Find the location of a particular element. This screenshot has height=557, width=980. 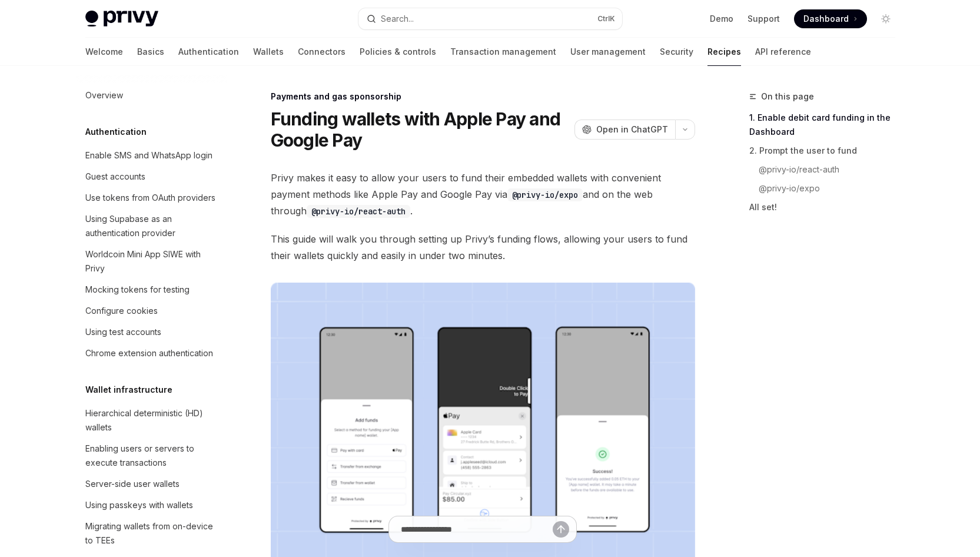

span: This guide will walk you through setting up Privy’s funding flows, allowing your users to fund th... is located at coordinates (483, 248).